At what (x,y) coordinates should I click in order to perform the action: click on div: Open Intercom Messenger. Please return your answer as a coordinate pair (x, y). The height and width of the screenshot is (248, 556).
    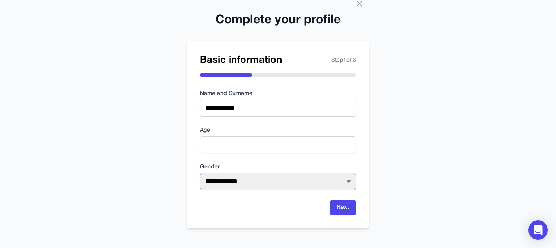
    Looking at the image, I should click on (538, 230).